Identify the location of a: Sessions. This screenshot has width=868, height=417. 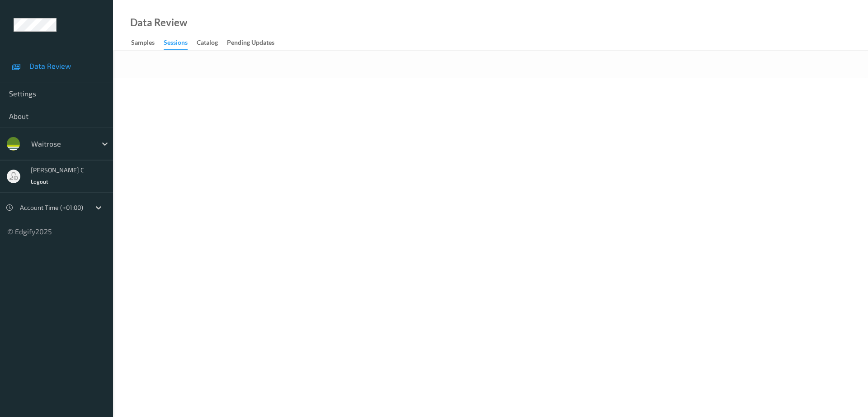
(180, 43).